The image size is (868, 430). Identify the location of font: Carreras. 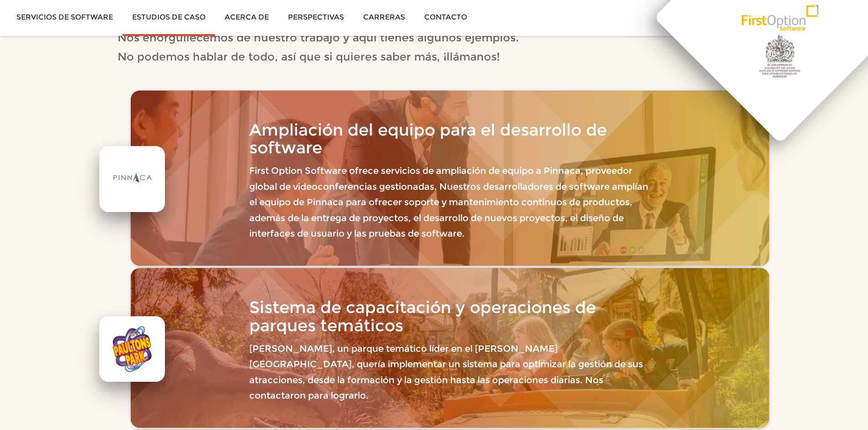
(384, 17).